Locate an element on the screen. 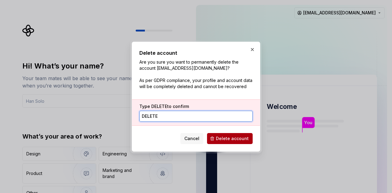 This screenshot has width=392, height=193. button: Cancel is located at coordinates (192, 139).